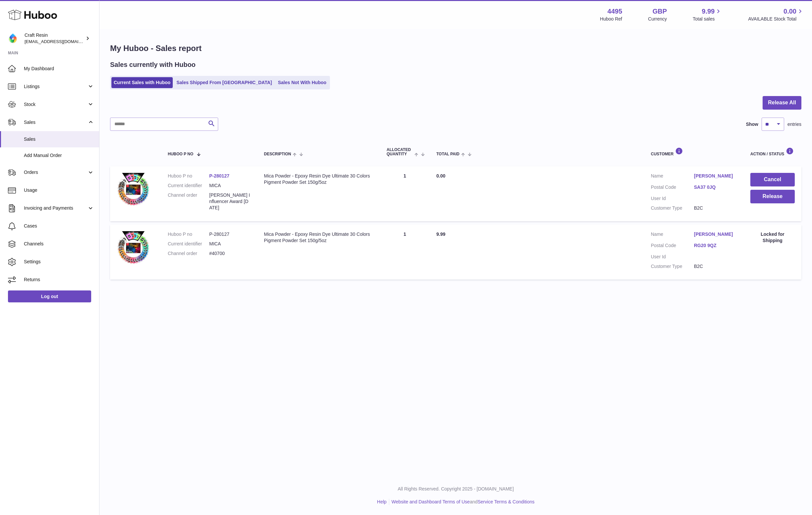  What do you see at coordinates (277, 154) in the screenshot?
I see `span: Description` at bounding box center [277, 154].